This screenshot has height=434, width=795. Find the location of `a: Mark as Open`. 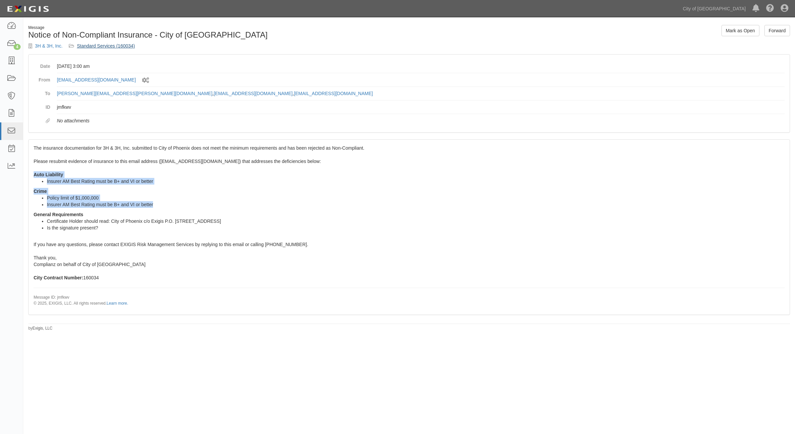

a: Mark as Open is located at coordinates (740, 31).